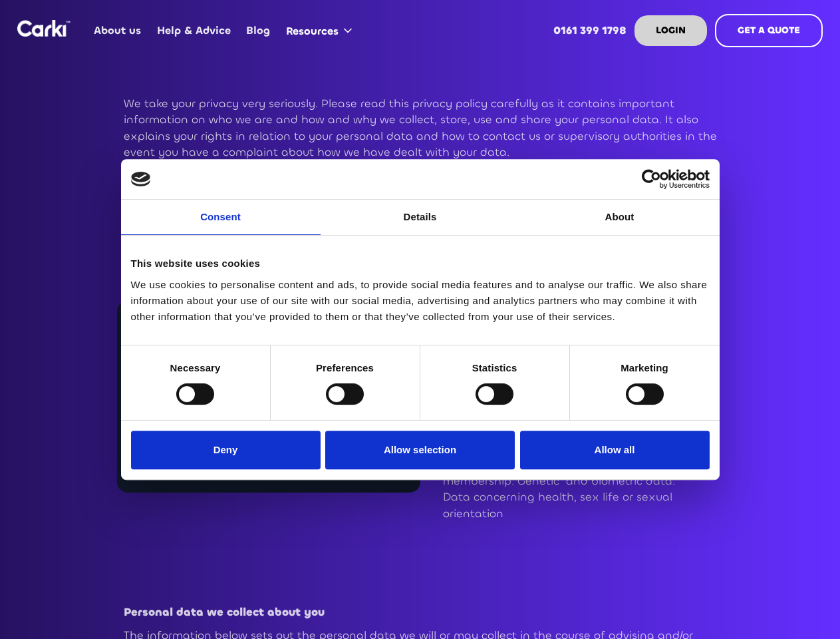 The image size is (840, 639). Describe the element at coordinates (620, 217) in the screenshot. I see `a: About` at that location.